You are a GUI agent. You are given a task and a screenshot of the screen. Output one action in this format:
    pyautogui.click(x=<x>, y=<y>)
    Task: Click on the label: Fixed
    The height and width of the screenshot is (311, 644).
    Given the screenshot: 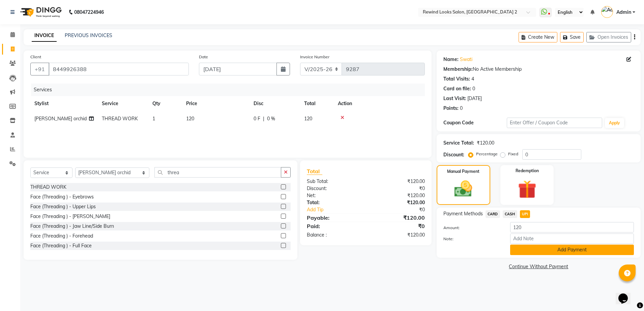 What is the action you would take?
    pyautogui.click(x=513, y=154)
    